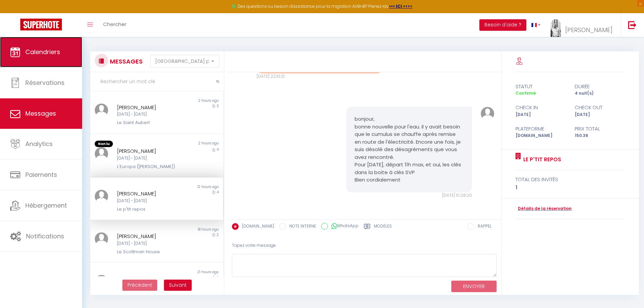 The image size is (644, 308). I want to click on span: Messages, so click(40, 113).